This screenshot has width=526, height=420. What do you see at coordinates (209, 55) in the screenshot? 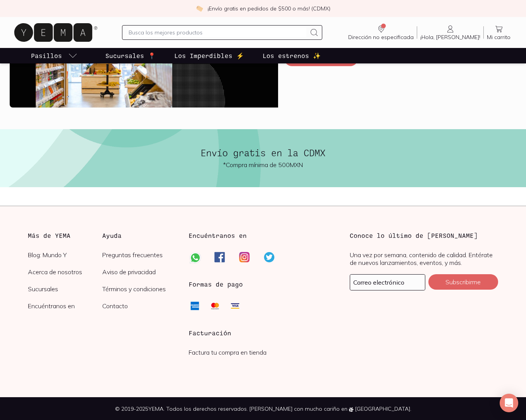
I see `p: Los Imperdibles ⚡️` at bounding box center [209, 55].